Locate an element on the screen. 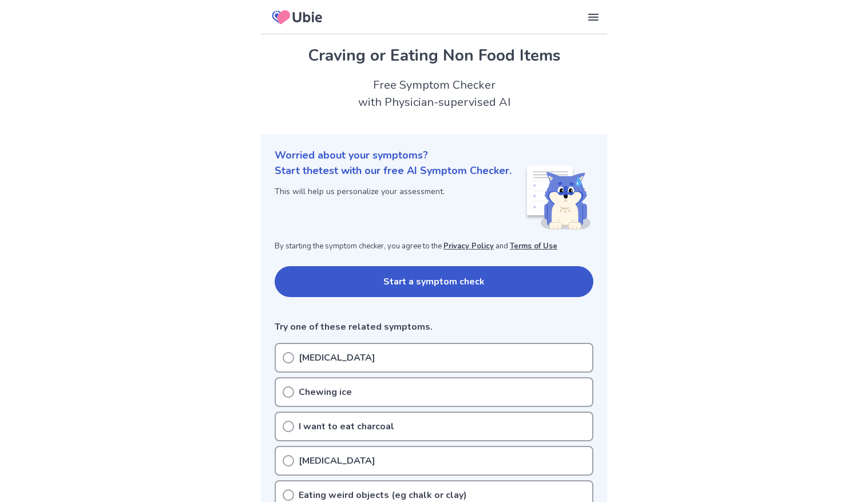 This screenshot has height=502, width=868. img: Shiba is located at coordinates (558, 197).